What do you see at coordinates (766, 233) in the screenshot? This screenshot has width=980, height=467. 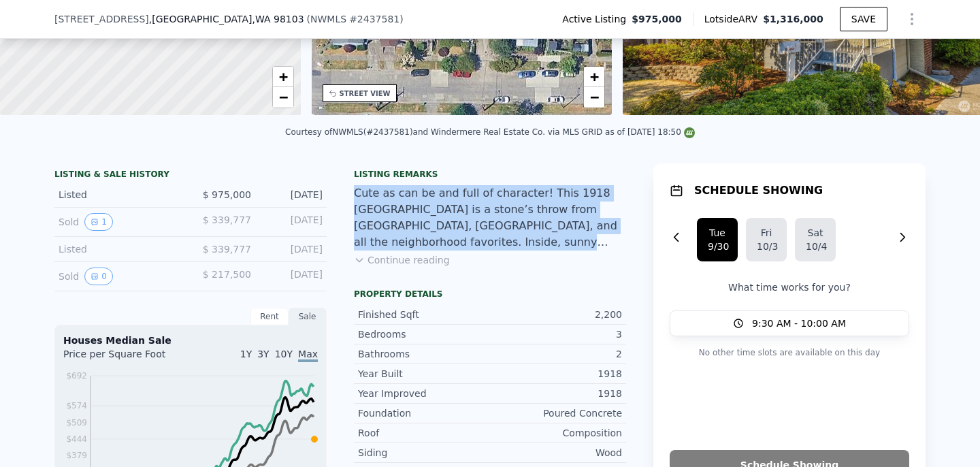 I see `div: Fri` at bounding box center [766, 233].